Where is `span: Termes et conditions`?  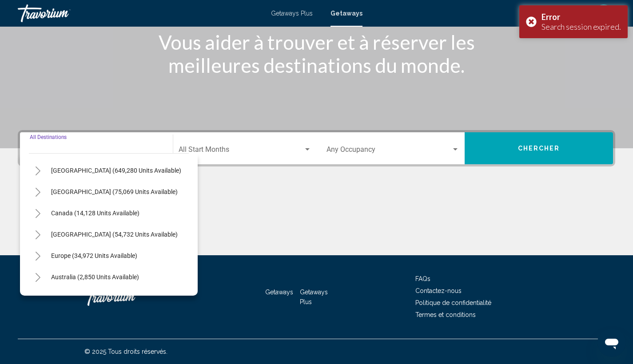 span: Termes et conditions is located at coordinates (445, 314).